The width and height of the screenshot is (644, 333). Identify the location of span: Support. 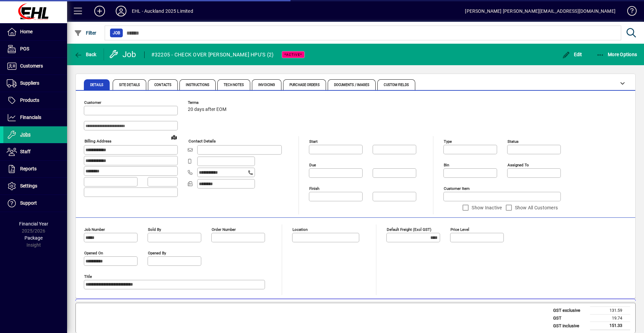
(28, 203).